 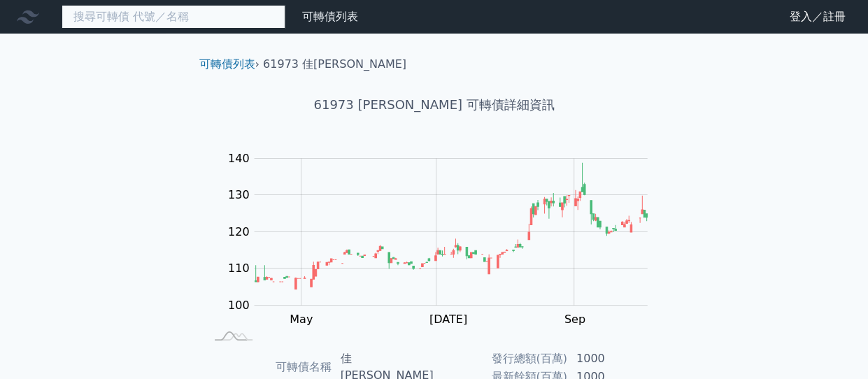 What do you see at coordinates (575, 319) in the screenshot?
I see `tspan: Sep` at bounding box center [575, 319].